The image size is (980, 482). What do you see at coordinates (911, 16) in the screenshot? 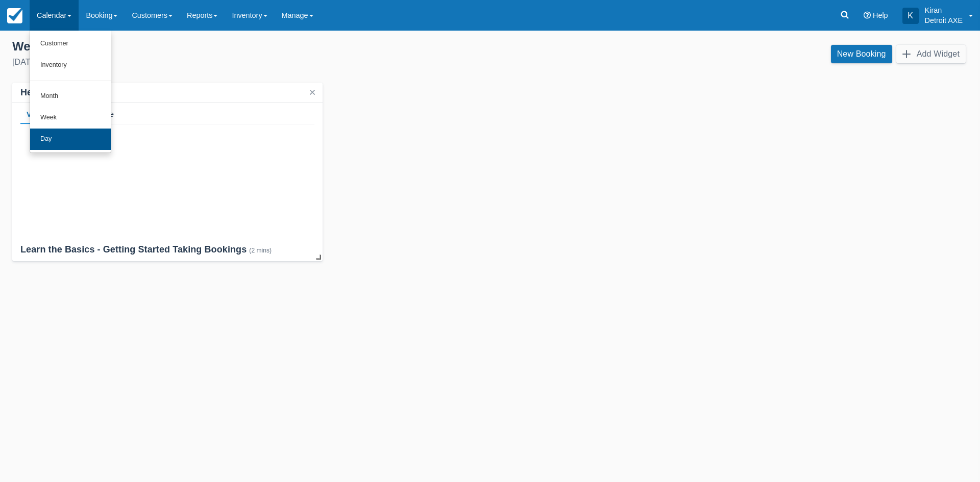
I see `div: K` at bounding box center [911, 16].